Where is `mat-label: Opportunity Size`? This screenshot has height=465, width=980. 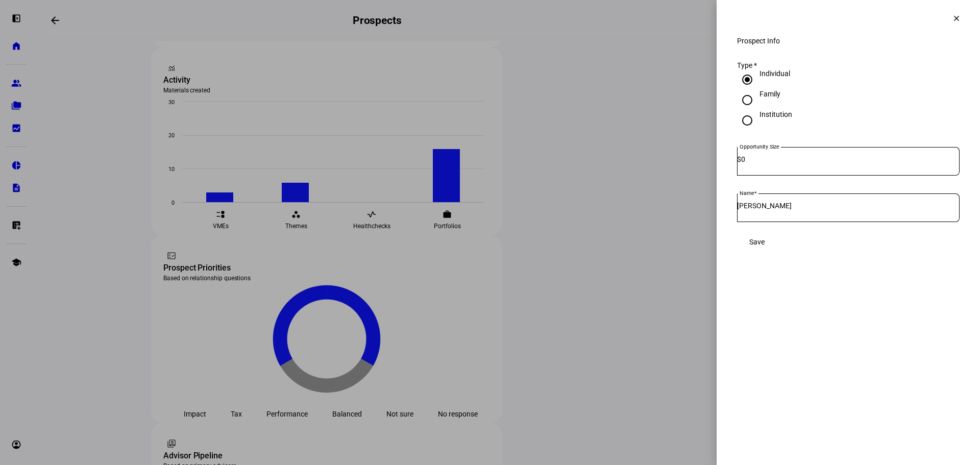 mat-label: Opportunity Size is located at coordinates (759, 146).